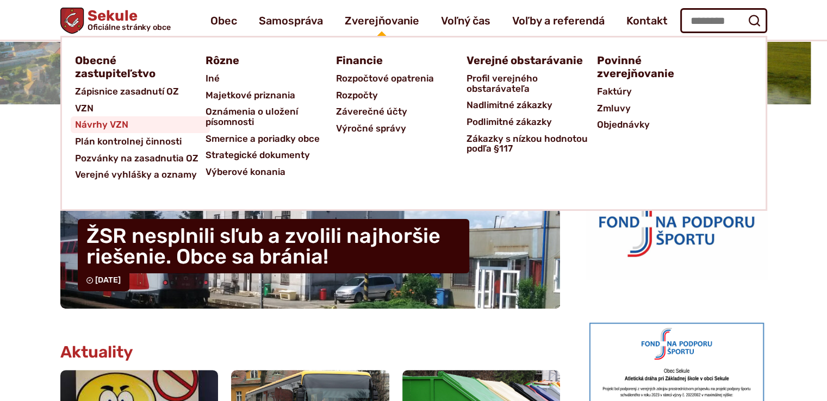 The width and height of the screenshot is (827, 401). I want to click on span: Povinné zverejňovanie, so click(656, 67).